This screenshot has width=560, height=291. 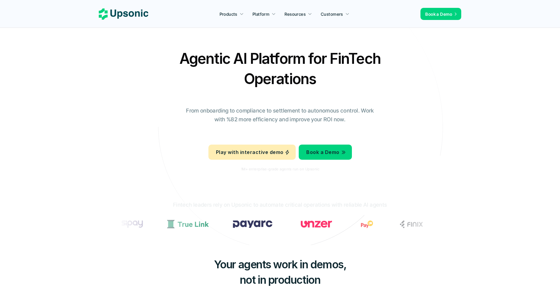 What do you see at coordinates (280, 69) in the screenshot?
I see `h2: Agentic AI Platform for FinTech Operations` at bounding box center [280, 69].